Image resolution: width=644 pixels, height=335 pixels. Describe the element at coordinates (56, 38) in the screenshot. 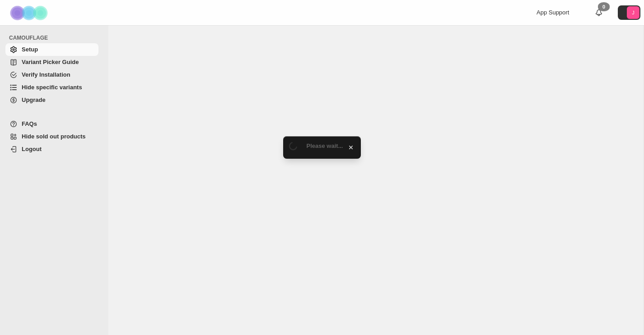

I see `span: CAMOUFLAGE` at that location.